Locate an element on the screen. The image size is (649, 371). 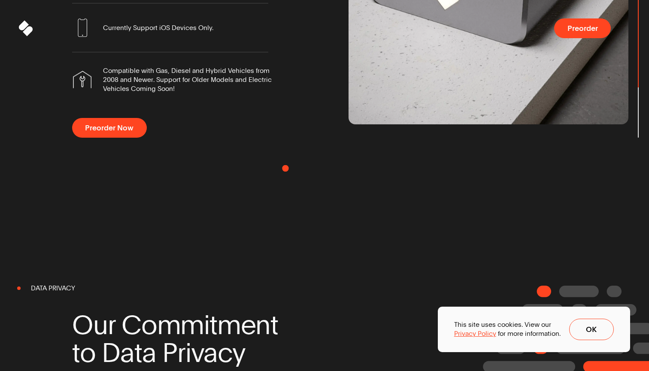
button: Preorder a SPARQ Diagnostics Device is located at coordinates (582, 28).